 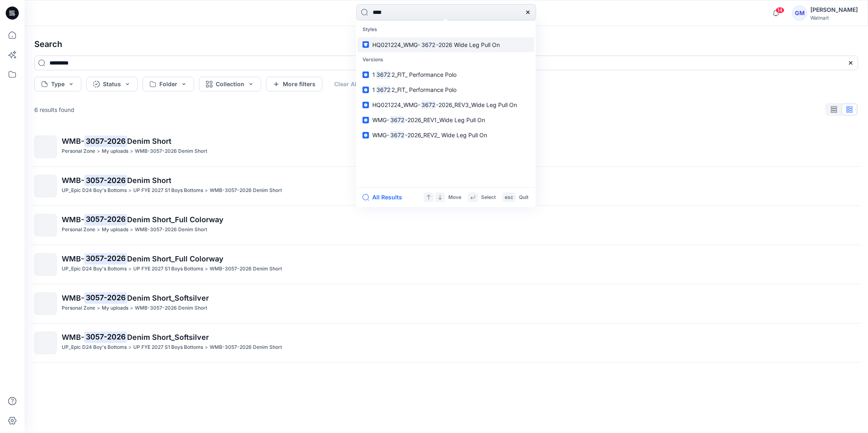 What do you see at coordinates (385, 197) in the screenshot?
I see `button: All Results` at bounding box center [385, 197].